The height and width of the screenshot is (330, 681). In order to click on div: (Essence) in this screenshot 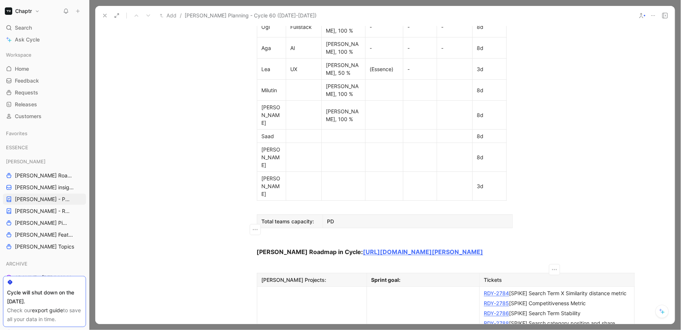, I will do `click(384, 69)`.